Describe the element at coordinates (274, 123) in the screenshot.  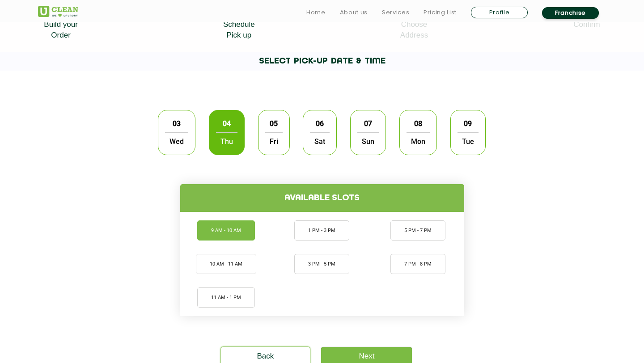
I see `span: 05` at that location.